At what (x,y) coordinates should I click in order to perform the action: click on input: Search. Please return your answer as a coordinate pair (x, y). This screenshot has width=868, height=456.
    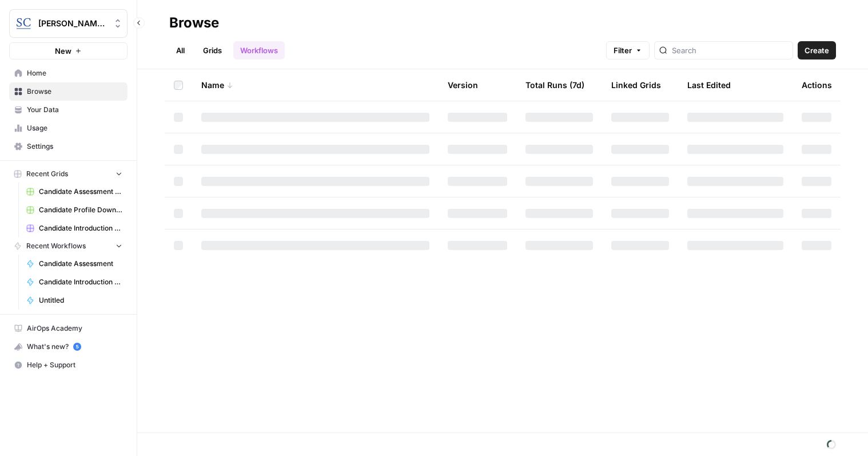
    Looking at the image, I should click on (730, 50).